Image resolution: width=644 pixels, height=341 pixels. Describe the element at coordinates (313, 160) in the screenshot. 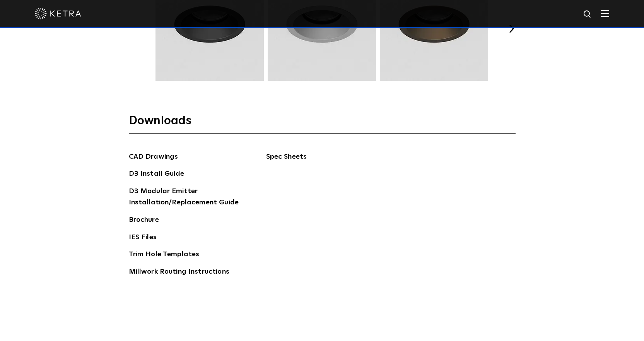

I see `span: Spec Sheets` at that location.